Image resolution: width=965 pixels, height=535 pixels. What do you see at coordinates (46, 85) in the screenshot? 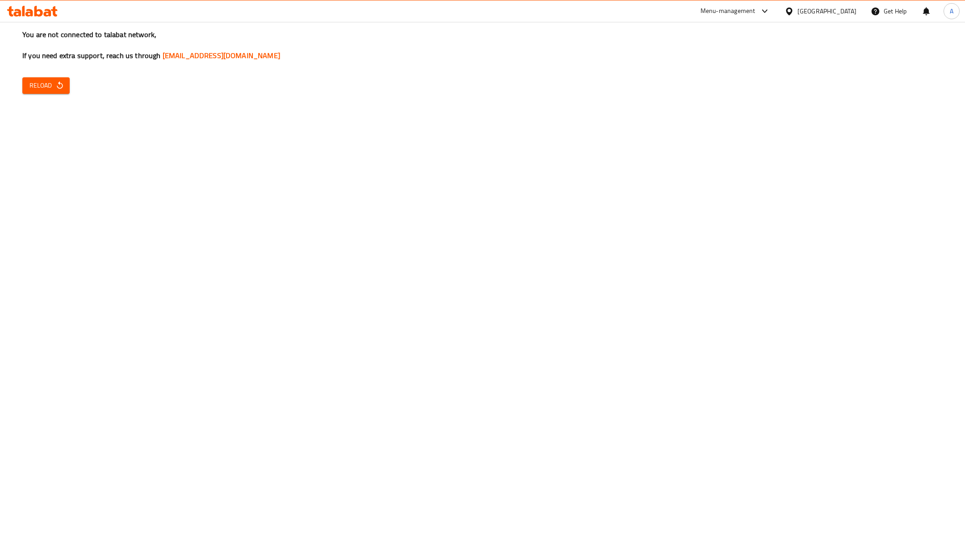
I see `span: Reload` at bounding box center [46, 85].